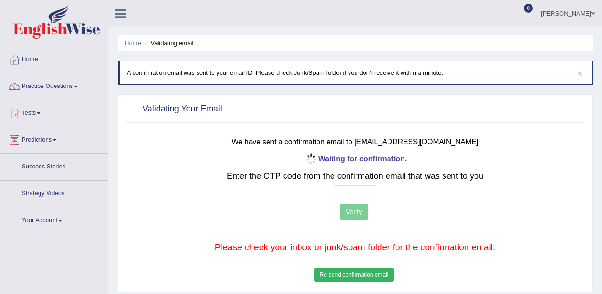  I want to click on a: Your Account, so click(54, 219).